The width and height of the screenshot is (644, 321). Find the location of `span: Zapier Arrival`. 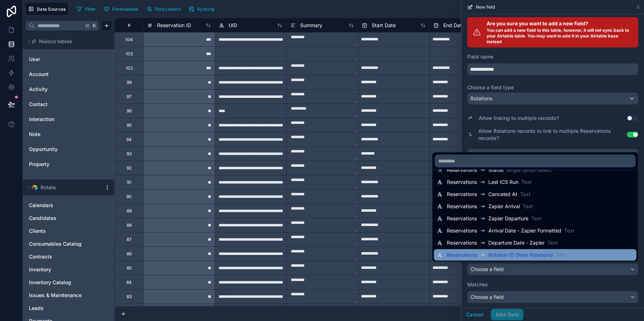

span: Zapier Arrival is located at coordinates (504, 207).